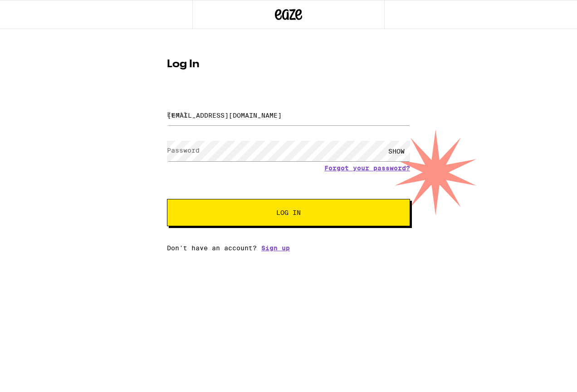  What do you see at coordinates (288, 248) in the screenshot?
I see `div: Don't have an account?` at bounding box center [288, 248].